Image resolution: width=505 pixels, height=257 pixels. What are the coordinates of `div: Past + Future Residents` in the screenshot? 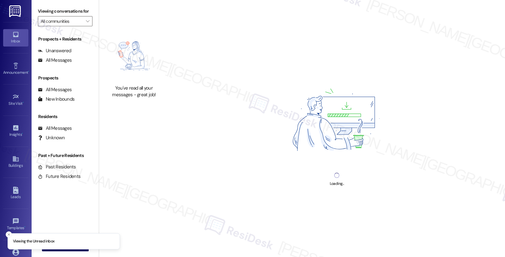 It's located at (65, 155).